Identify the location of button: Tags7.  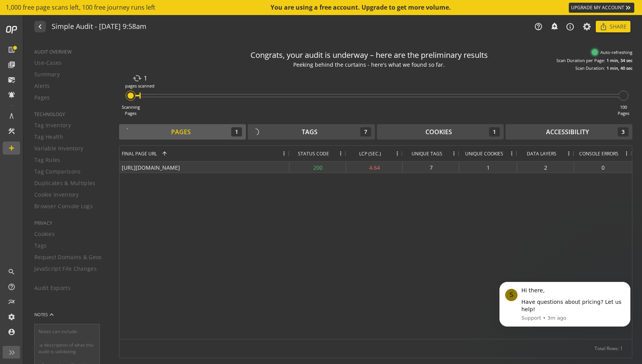
(311, 132).